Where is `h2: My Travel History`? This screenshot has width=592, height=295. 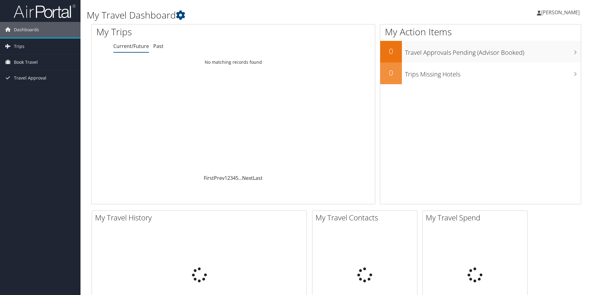
h2: My Travel History is located at coordinates (201, 218).